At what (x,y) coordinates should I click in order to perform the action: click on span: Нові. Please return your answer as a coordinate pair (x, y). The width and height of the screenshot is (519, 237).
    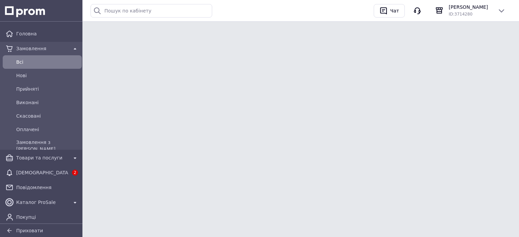
    Looking at the image, I should click on (48, 76).